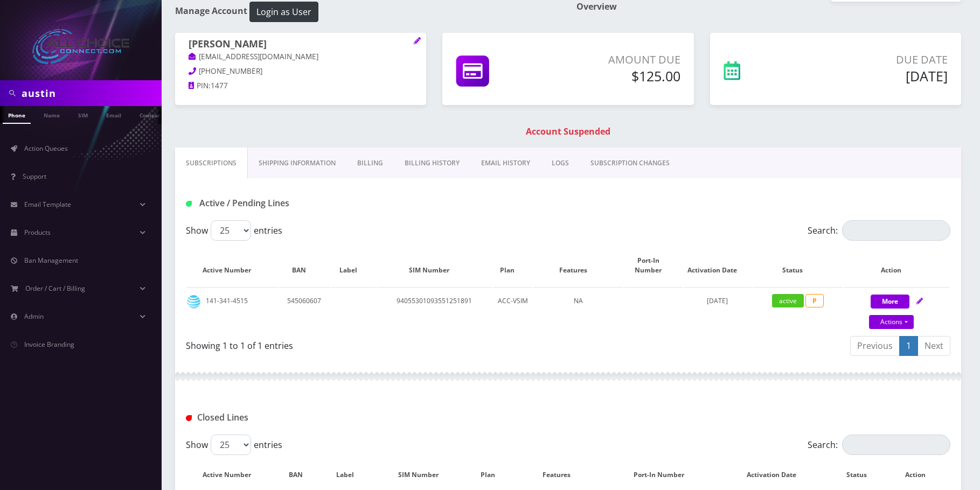  Describe the element at coordinates (81, 46) in the screenshot. I see `img: All Choice Connect` at that location.